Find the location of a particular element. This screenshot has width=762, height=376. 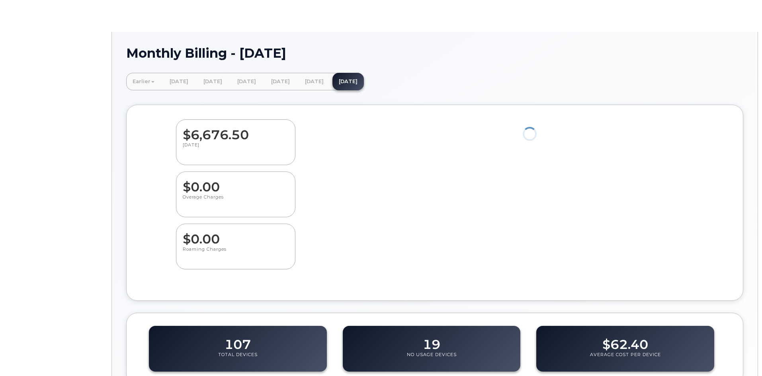

dd: 107 is located at coordinates (238, 341).